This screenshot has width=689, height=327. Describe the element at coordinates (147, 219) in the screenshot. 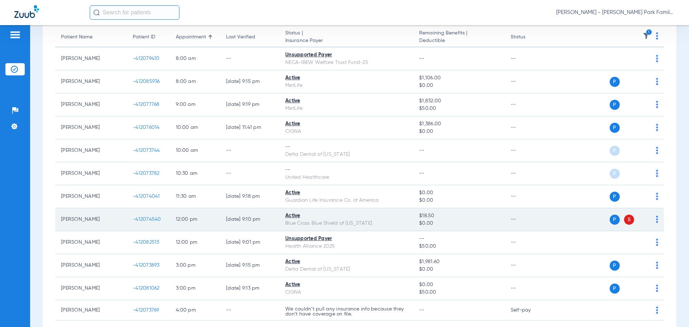

I see `span: -412074540` at that location.